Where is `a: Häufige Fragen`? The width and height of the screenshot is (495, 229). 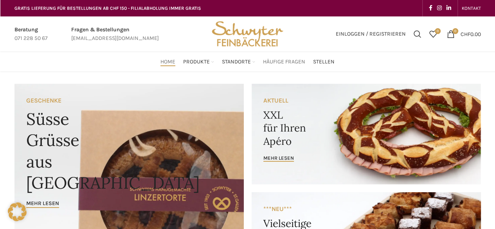
a: Häufige Fragen is located at coordinates (284, 62).